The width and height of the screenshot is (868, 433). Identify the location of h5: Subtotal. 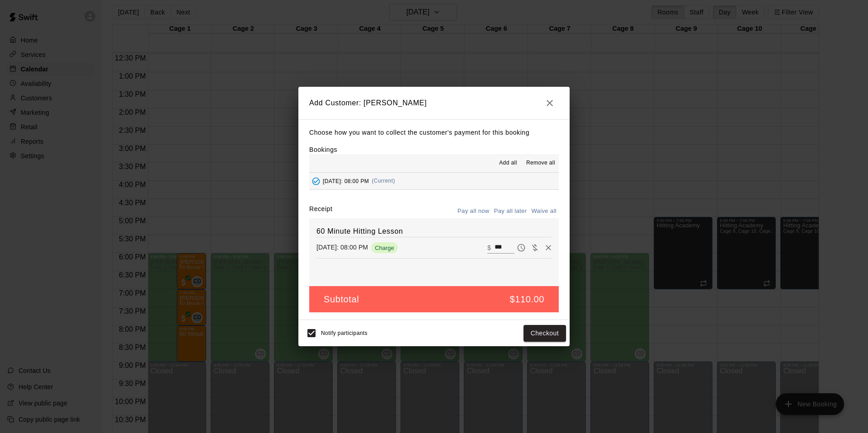
(341, 299).